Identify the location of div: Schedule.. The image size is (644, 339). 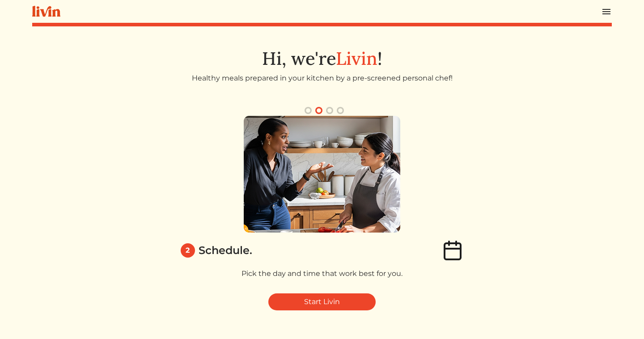
(225, 250).